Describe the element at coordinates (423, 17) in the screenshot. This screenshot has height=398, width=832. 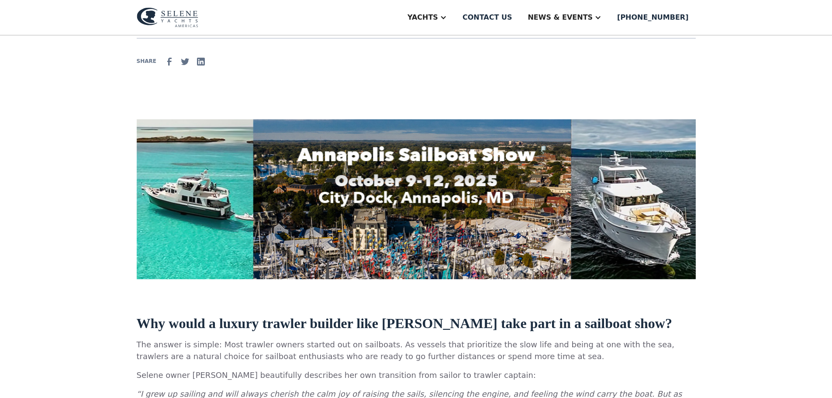
I see `div: Yachts` at that location.